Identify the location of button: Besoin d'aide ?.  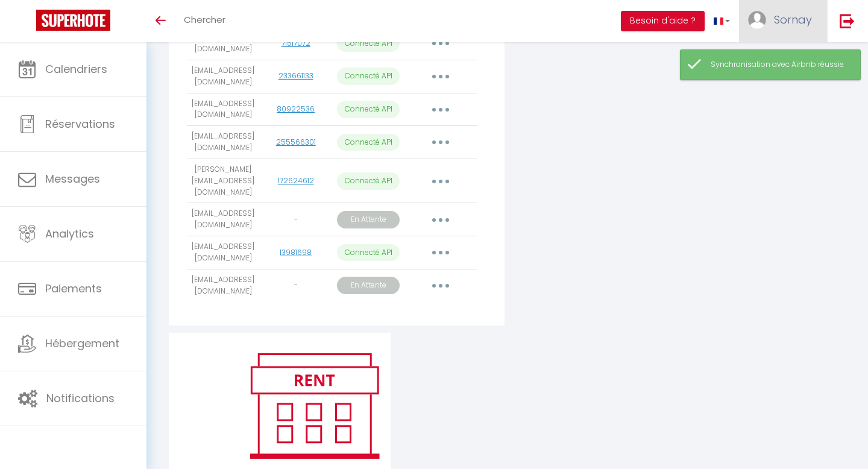
(663, 21).